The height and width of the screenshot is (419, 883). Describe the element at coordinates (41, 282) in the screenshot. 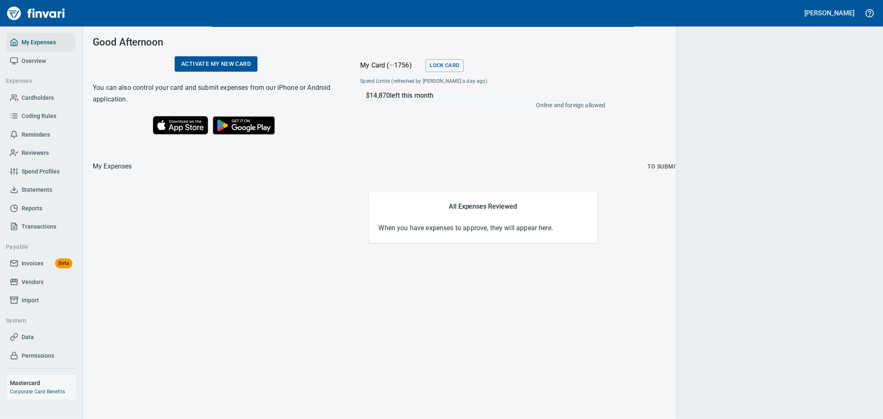

I see `a: Vendors` at that location.